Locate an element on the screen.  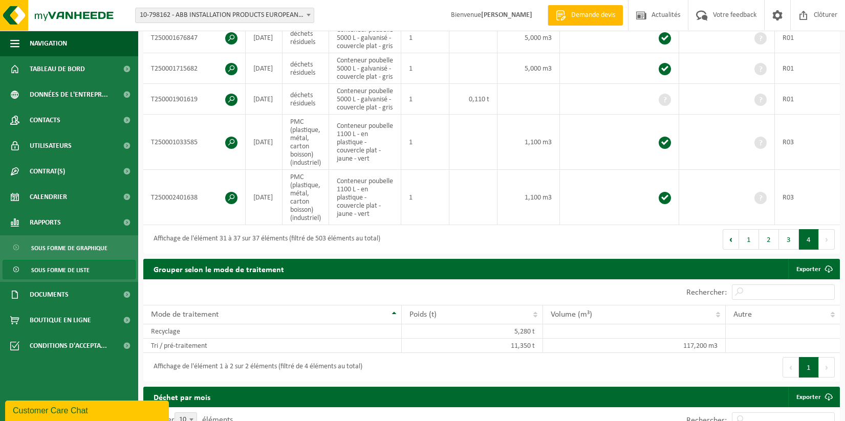
td: Tri / pré-traitement is located at coordinates (272, 346).